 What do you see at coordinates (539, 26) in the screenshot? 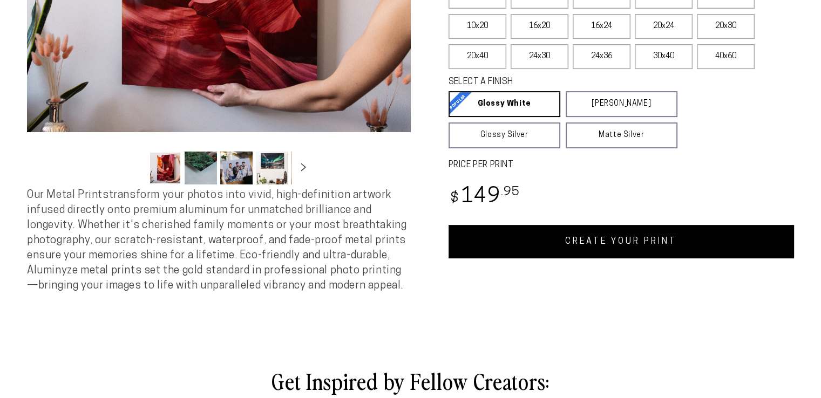
I see `label: 16x20` at bounding box center [539, 26].